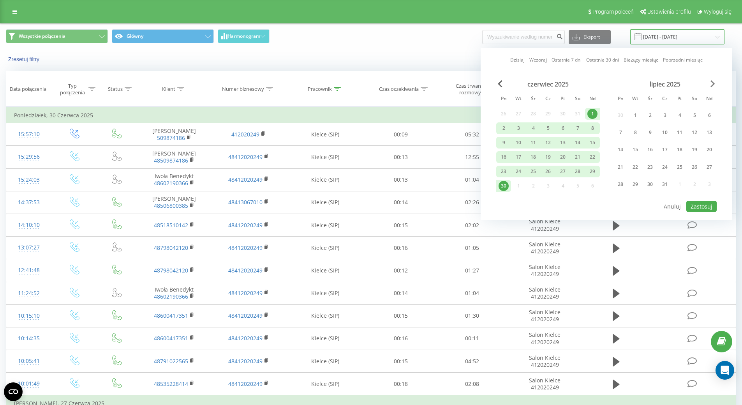  What do you see at coordinates (171, 270) in the screenshot?
I see `a: 48798042120` at bounding box center [171, 270].